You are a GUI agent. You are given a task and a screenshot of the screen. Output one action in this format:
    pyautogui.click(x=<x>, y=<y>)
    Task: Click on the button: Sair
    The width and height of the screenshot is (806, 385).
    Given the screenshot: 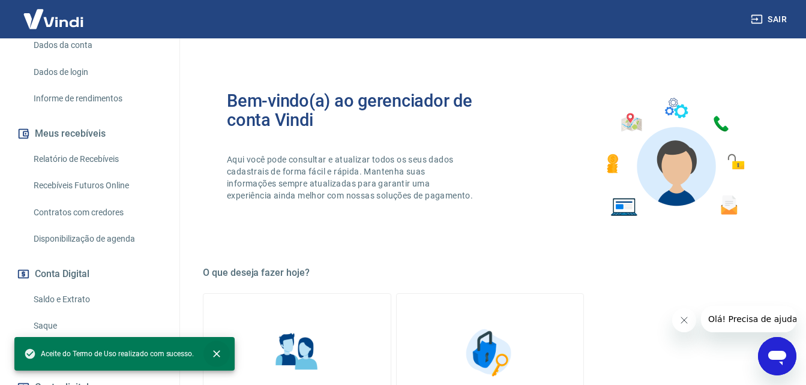 What is the action you would take?
    pyautogui.click(x=770, y=19)
    